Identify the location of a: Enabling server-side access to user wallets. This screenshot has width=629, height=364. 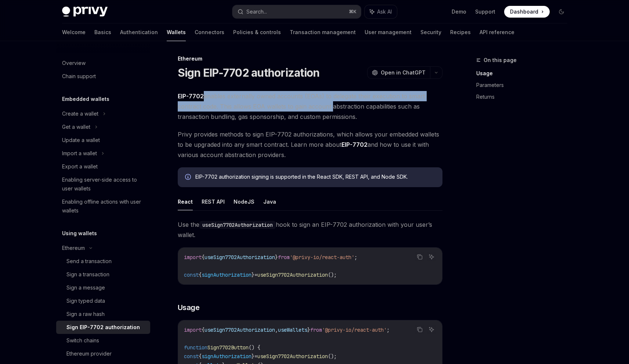
(103, 184).